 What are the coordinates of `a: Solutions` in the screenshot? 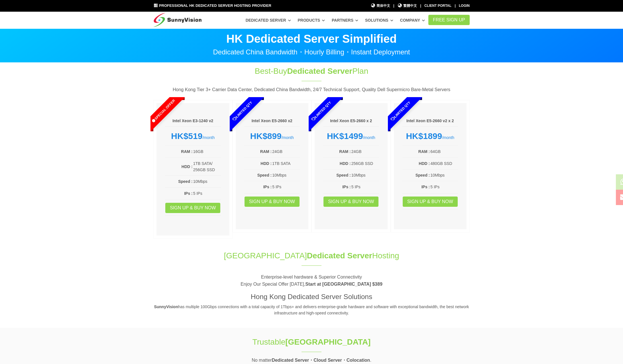 It's located at (379, 20).